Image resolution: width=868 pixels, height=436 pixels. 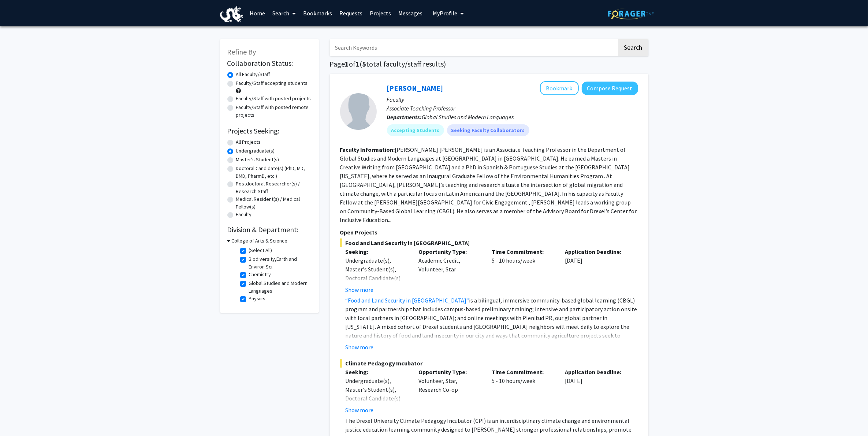 I want to click on button: Compose Request to Steve Dolph, so click(x=610, y=88).